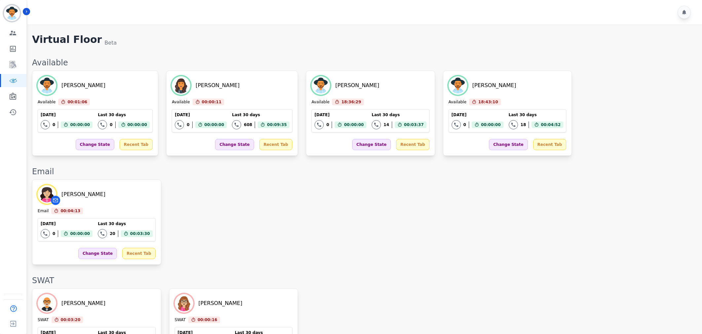  I want to click on span: 00:03:37, so click(414, 125).